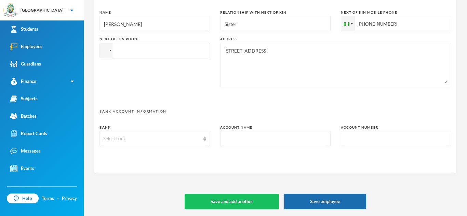  I want to click on div: Students, so click(24, 29).